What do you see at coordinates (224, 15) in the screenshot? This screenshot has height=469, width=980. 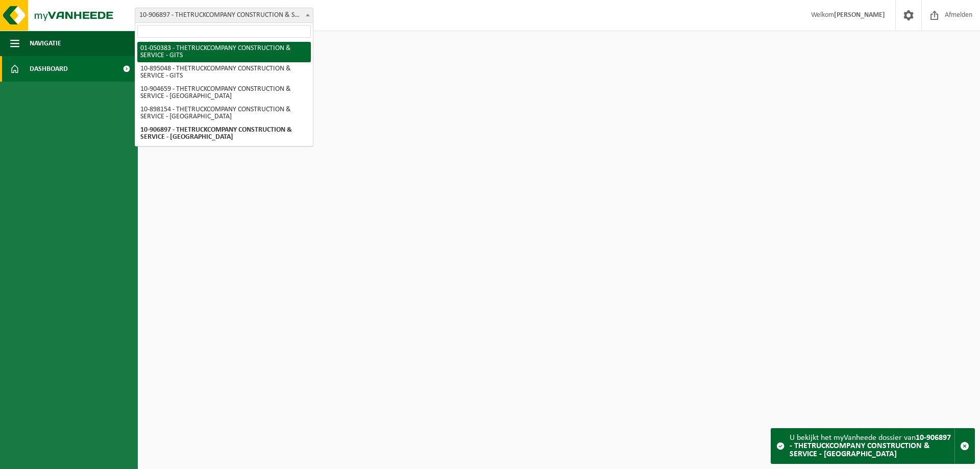 I see `span: 10-906897 - THETRUCKCOMPANY CONSTRUCTION & SERVICE - HOOGLEDE` at bounding box center [224, 15].